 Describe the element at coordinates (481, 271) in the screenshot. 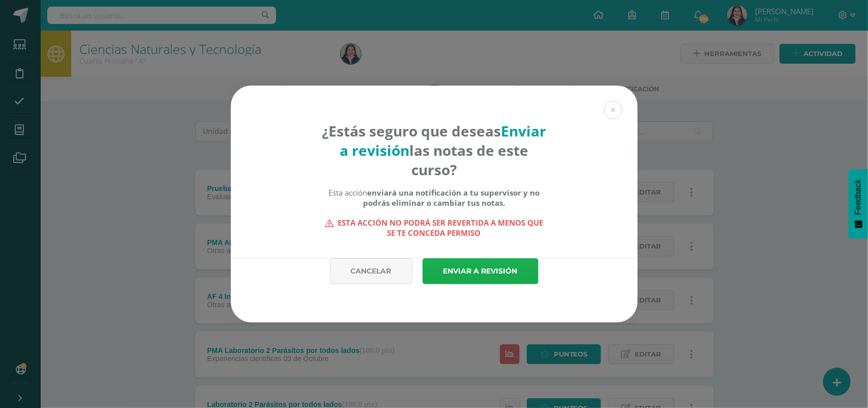

I see `a: Enviar a revisión` at that location.